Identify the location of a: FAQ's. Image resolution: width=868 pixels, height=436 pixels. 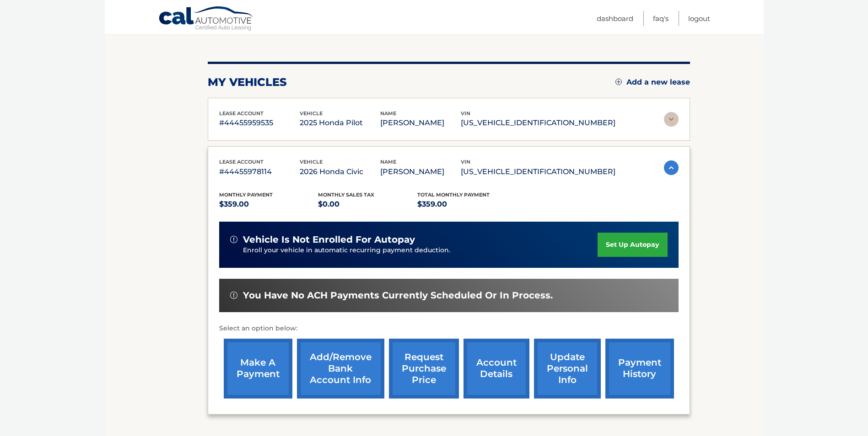
(661, 18).